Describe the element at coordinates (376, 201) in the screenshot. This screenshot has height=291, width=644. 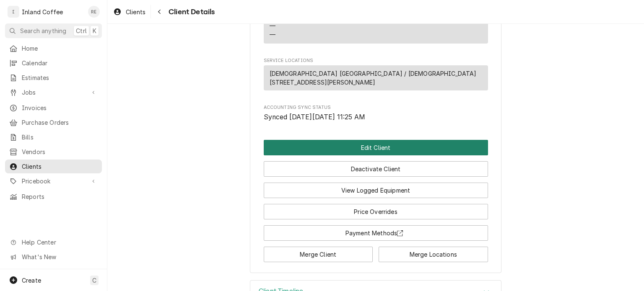
I see `div: Button Group` at that location.